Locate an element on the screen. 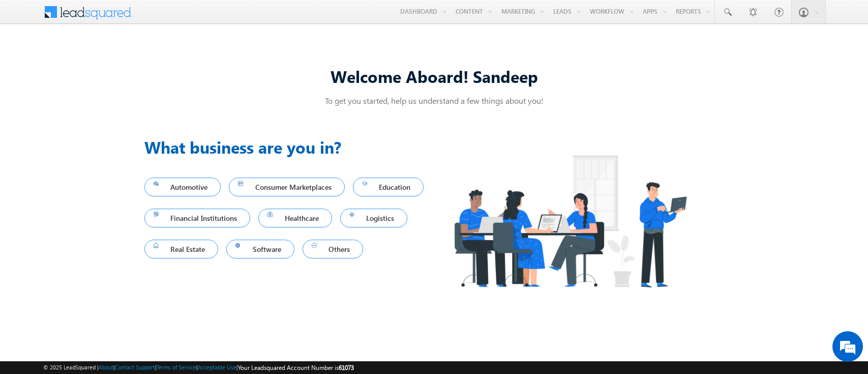 The height and width of the screenshot is (374, 868). span: Financial Institutions is located at coordinates (197, 218).